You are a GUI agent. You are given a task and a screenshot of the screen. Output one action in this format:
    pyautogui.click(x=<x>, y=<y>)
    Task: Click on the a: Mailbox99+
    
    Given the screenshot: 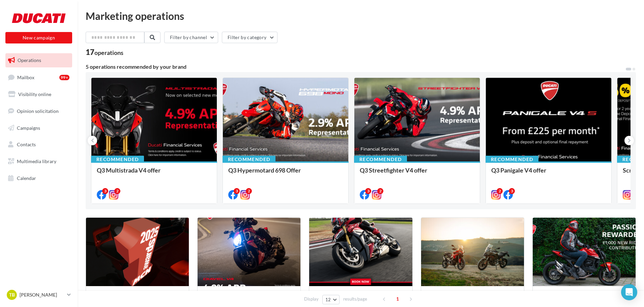 What is the action you would take?
    pyautogui.click(x=39, y=77)
    